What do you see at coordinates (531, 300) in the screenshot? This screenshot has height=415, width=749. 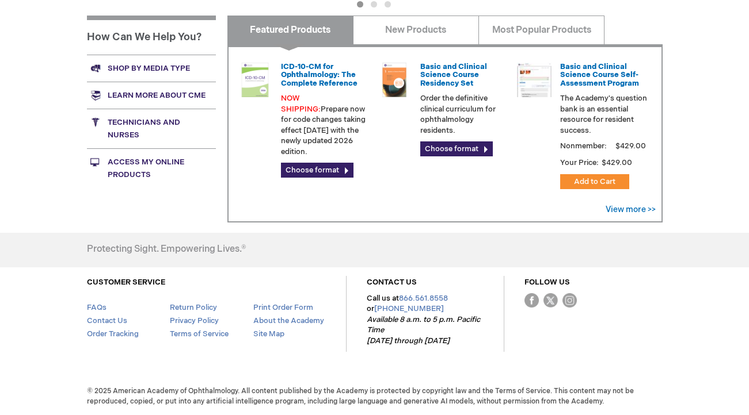 I see `img: Facebook` at bounding box center [531, 300].